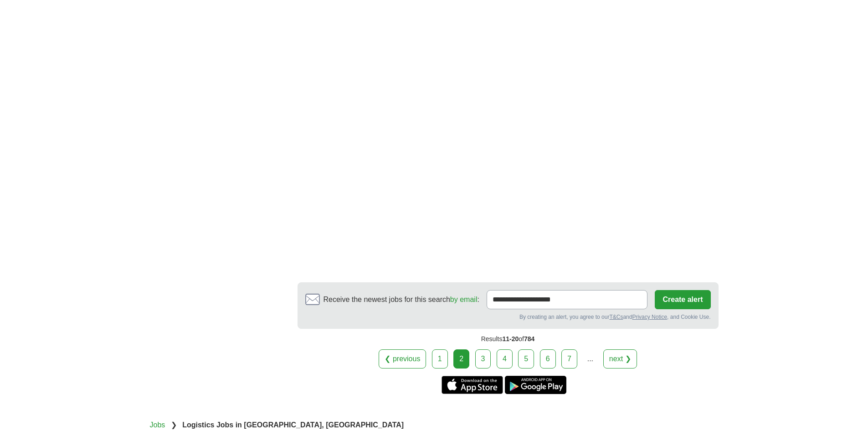  I want to click on a: Get the Android app, so click(535, 385).